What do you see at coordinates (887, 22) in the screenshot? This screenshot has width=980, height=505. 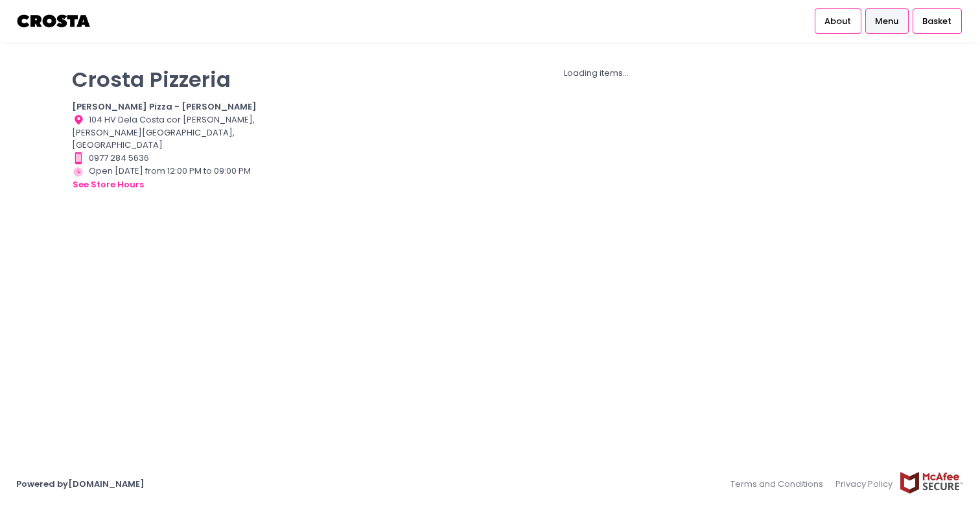 I see `span: Menu` at bounding box center [887, 22].